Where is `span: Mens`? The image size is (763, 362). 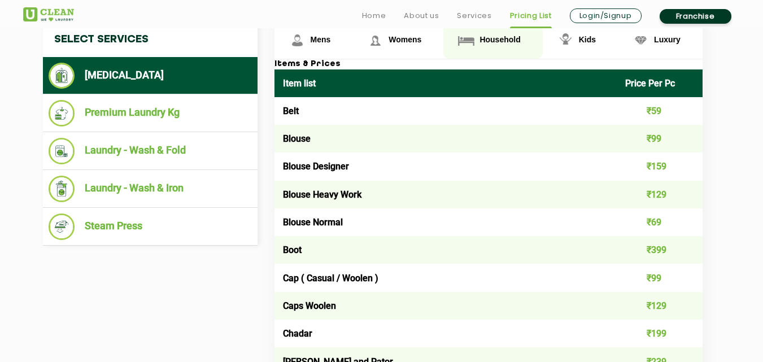 span: Mens is located at coordinates (321, 40).